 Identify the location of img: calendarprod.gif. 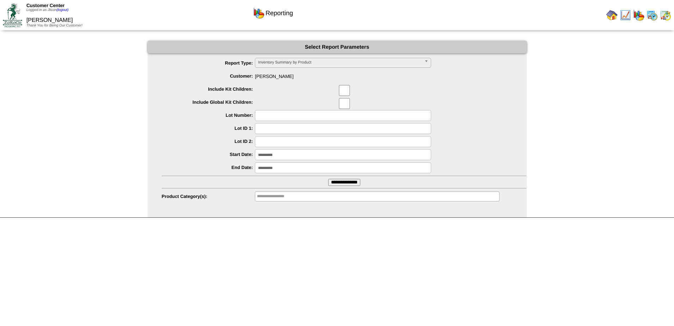
(652, 15).